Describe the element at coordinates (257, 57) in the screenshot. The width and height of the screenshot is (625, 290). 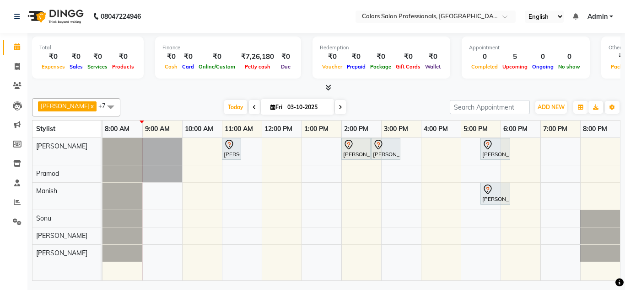
I see `div: ₹7,26,180` at that location.